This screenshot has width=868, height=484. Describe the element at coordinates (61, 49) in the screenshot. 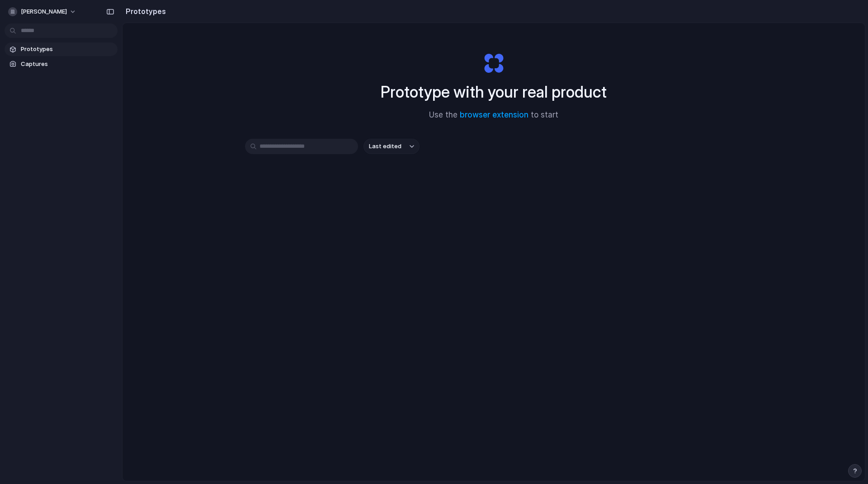

I see `a: Prototypes` at that location.